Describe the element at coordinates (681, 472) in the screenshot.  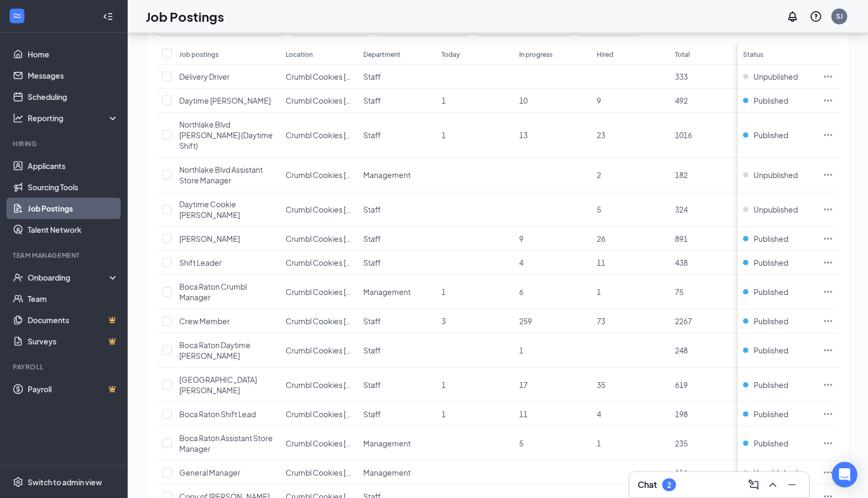
I see `span: 116` at that location.